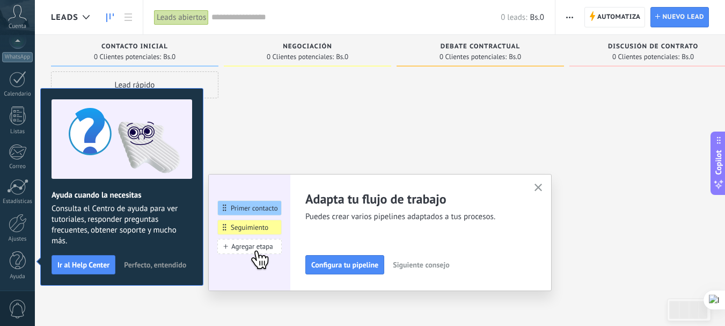  I want to click on span: Contacto inicial, so click(135, 47).